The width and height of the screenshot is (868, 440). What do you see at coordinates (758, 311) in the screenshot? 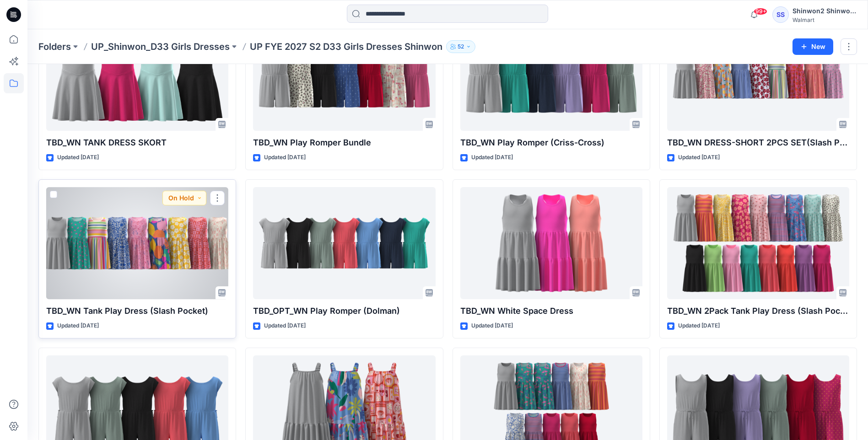
I see `p: TBD_WN 2Pack Tank Play Dress (Slash Pocket)` at bounding box center [758, 311].